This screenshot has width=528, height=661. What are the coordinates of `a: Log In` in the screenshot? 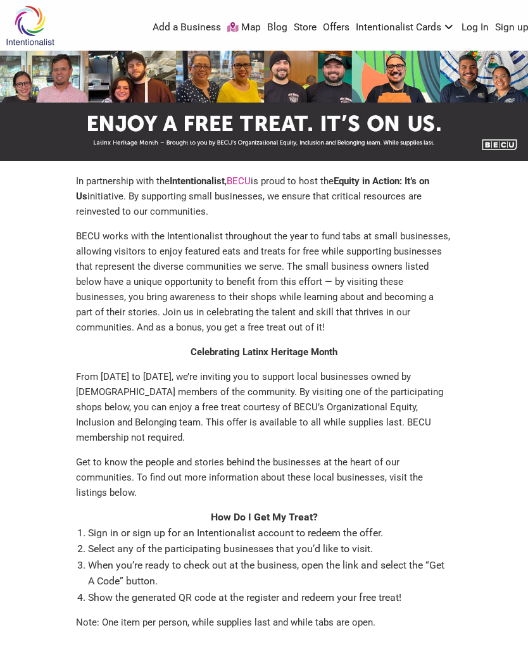 It's located at (475, 28).